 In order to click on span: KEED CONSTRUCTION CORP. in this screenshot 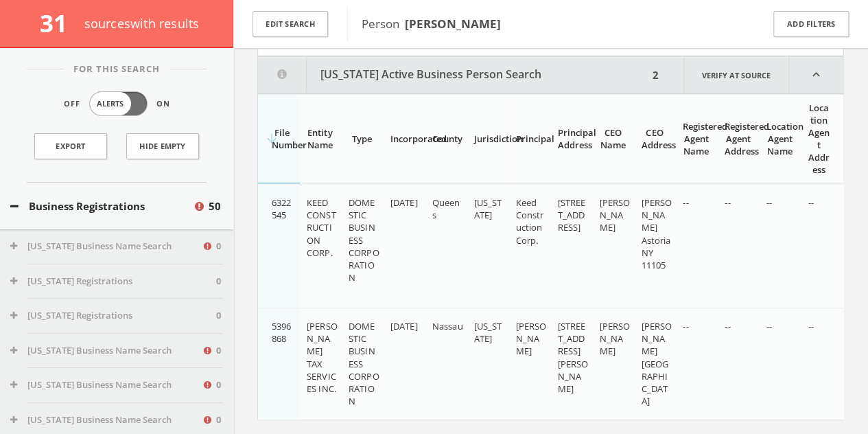, I will do `click(321, 227)`.